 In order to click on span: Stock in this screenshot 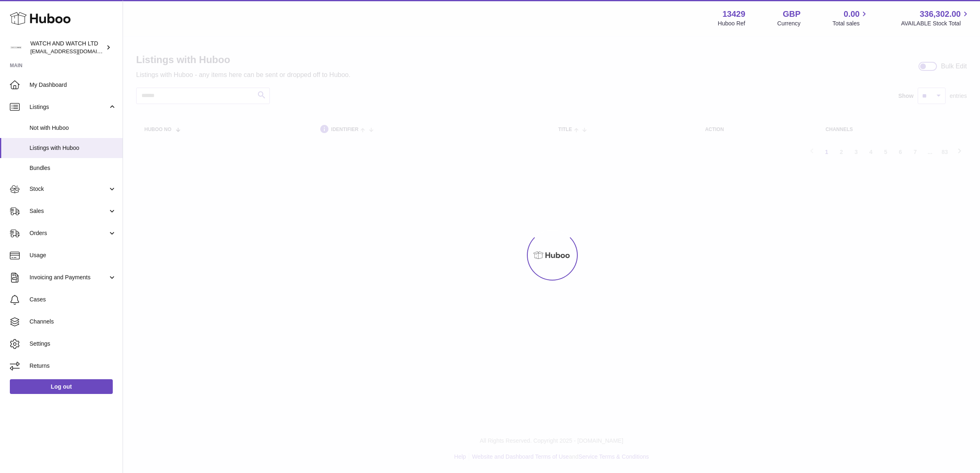, I will do `click(69, 189)`.